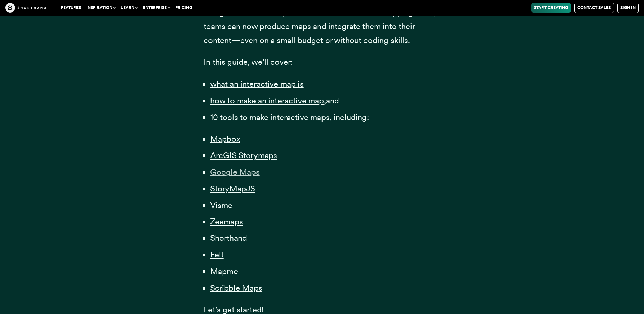 The image size is (644, 314). I want to click on a: Pricing, so click(184, 8).